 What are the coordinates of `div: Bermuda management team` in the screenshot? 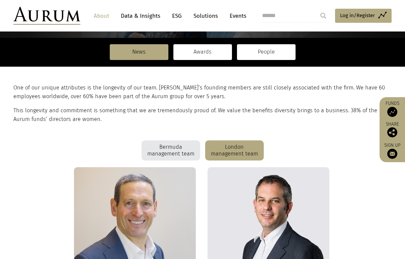 It's located at (171, 150).